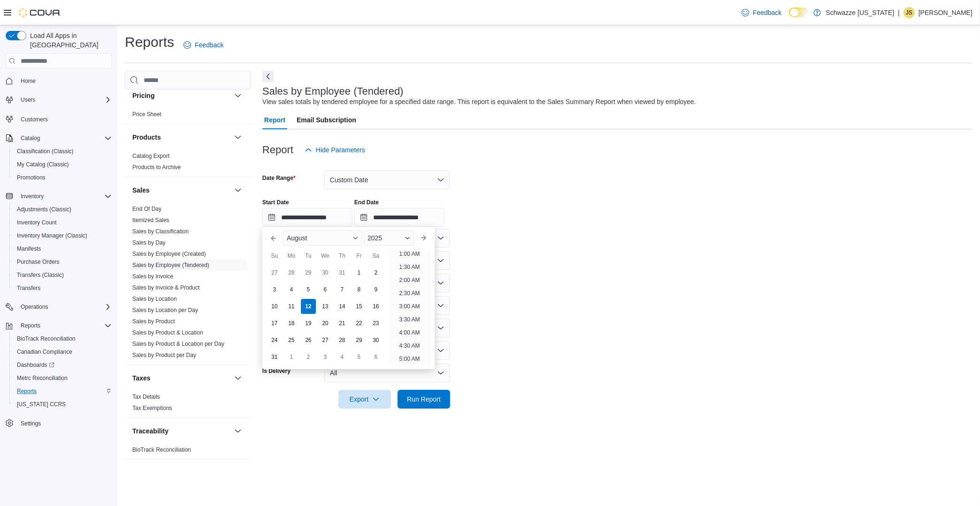 Image resolution: width=980 pixels, height=506 pixels. Describe the element at coordinates (441, 283) in the screenshot. I see `button: Open list of options` at that location.